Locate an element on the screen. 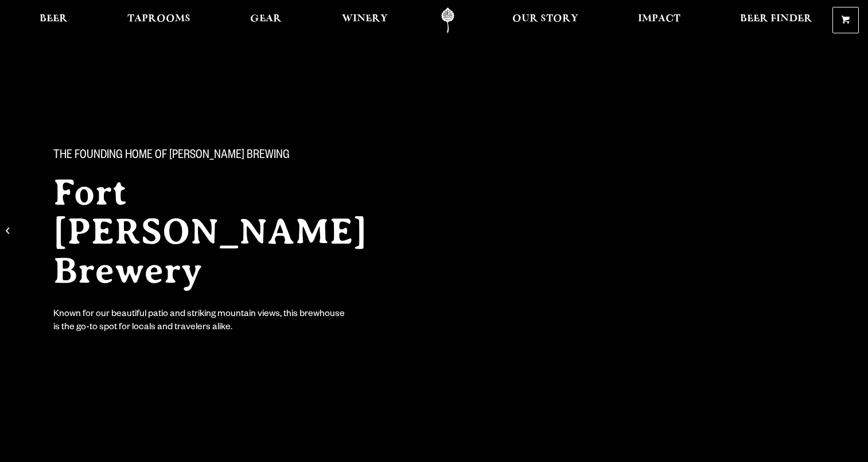 Image resolution: width=868 pixels, height=462 pixels. a: Beer Finder is located at coordinates (777, 20).